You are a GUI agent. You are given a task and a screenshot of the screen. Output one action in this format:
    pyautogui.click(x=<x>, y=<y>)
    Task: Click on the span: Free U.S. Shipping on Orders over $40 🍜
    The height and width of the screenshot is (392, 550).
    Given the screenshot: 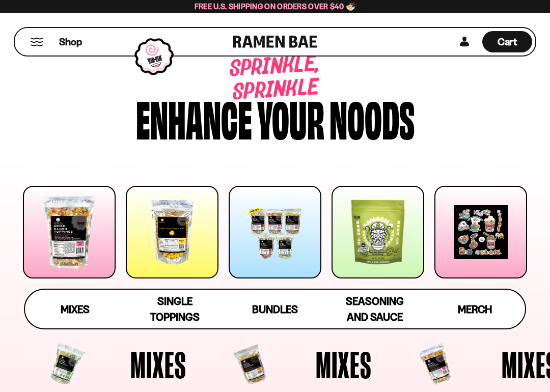 What is the action you would take?
    pyautogui.click(x=275, y=6)
    